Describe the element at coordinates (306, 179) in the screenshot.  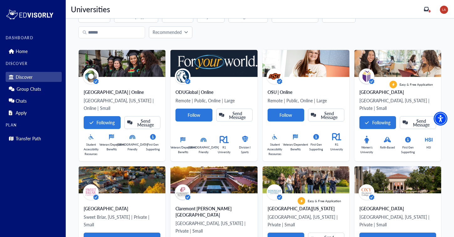
I see `img: A group of diverse people joyfully jumping and posing outdoors in front of a large house, surroun...` at that location.